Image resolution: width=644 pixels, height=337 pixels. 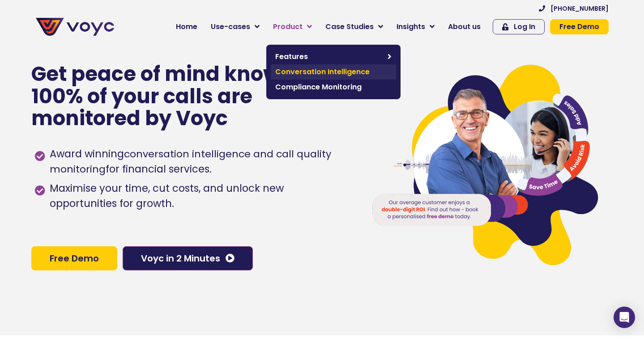 What do you see at coordinates (205, 191) in the screenshot?
I see `a: Privacy Policy` at bounding box center [205, 191].